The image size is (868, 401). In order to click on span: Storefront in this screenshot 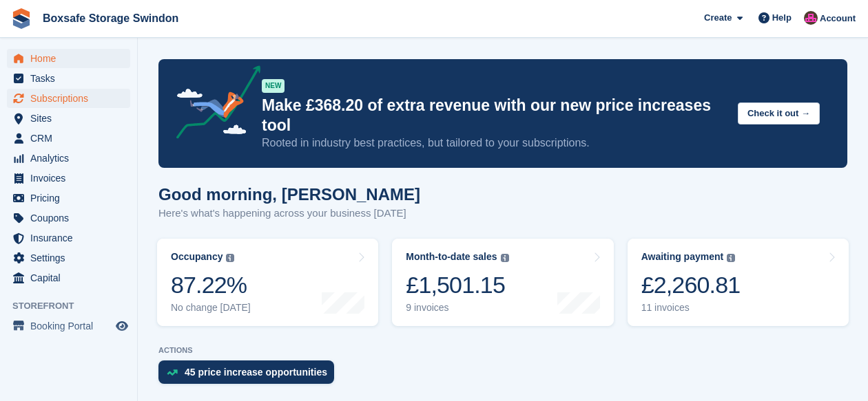, I will do `click(75, 307)`.